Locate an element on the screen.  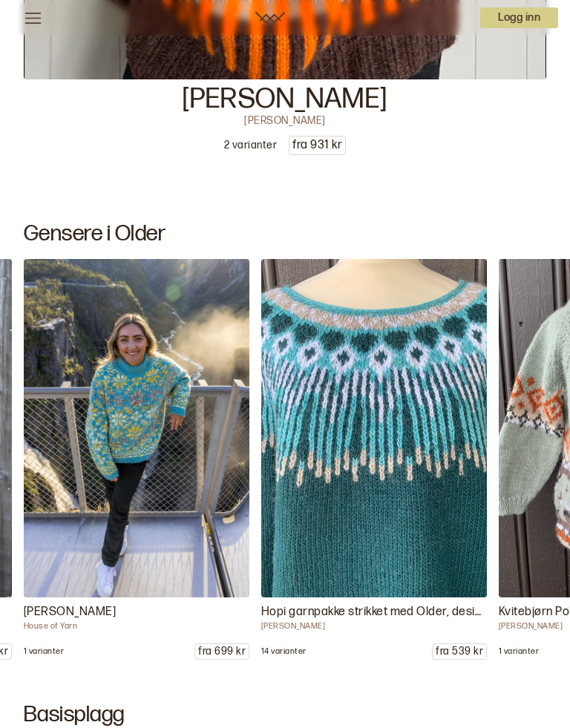
p: fra 931 kr is located at coordinates (317, 145).